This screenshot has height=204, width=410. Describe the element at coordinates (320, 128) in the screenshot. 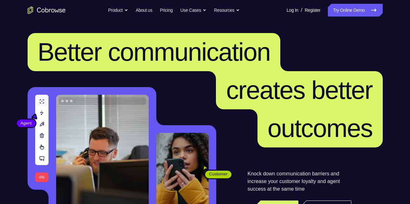

I see `span: outcomes` at that location.